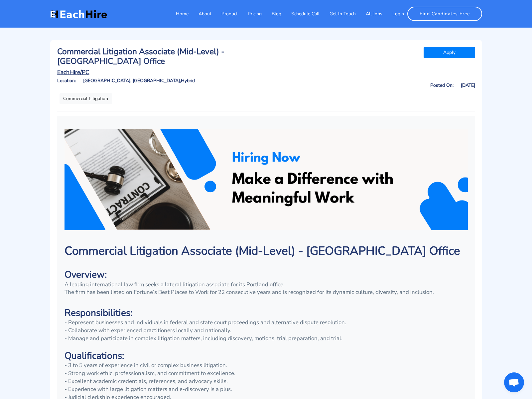  What do you see at coordinates (369, 14) in the screenshot?
I see `a: All Jobs` at bounding box center [369, 14].